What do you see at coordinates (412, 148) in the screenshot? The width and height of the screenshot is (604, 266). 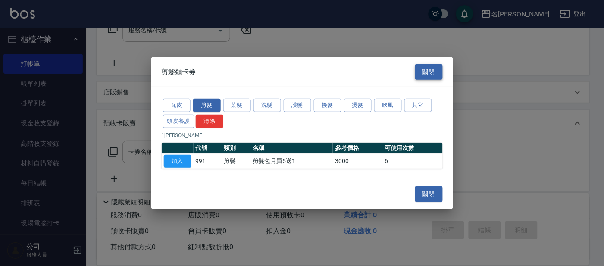 I see `th: 可使用次數` at bounding box center [412, 148].